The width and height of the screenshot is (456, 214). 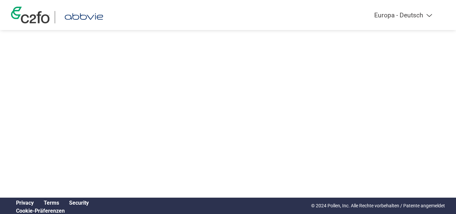 What do you see at coordinates (52, 211) in the screenshot?
I see `div: Open Cookie Preferences Modal` at bounding box center [52, 211].